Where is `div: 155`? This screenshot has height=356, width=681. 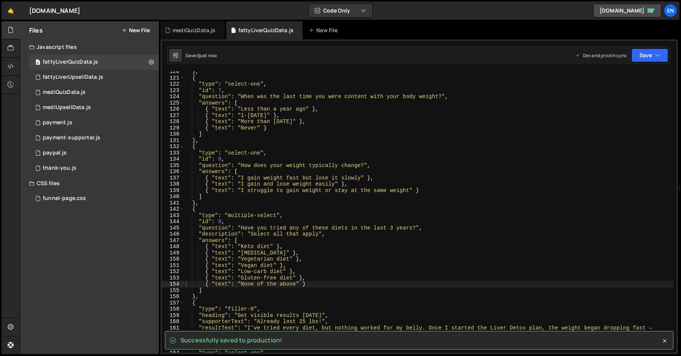 div: 155 is located at coordinates (173, 290).